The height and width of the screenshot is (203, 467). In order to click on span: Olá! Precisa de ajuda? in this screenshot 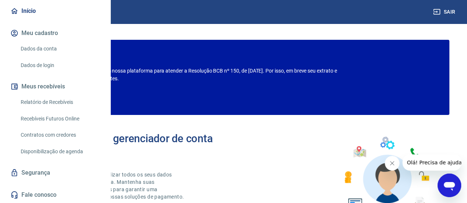, I will do `click(33, 8)`.